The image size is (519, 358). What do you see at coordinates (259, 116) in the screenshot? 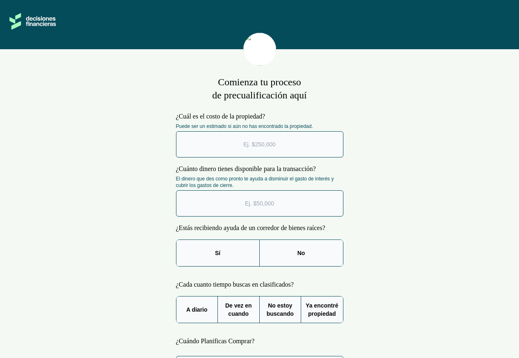
I see `h3: ¿Cuál es el costo de la propiedad?` at bounding box center [259, 116].